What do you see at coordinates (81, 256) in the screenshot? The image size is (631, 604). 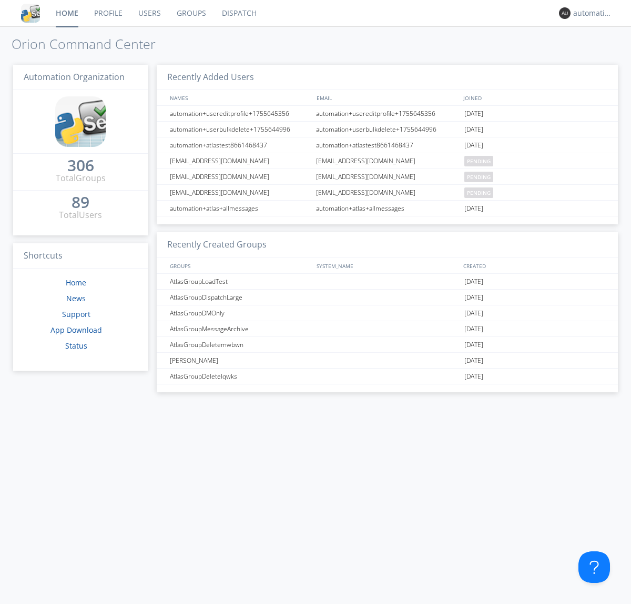 I see `h3: Shortcuts` at bounding box center [81, 256].